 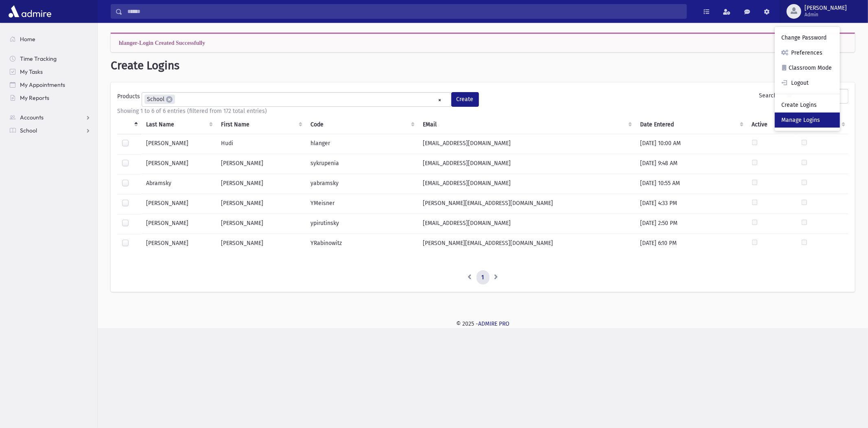 What do you see at coordinates (483, 277) in the screenshot?
I see `a: 1` at bounding box center [483, 277].